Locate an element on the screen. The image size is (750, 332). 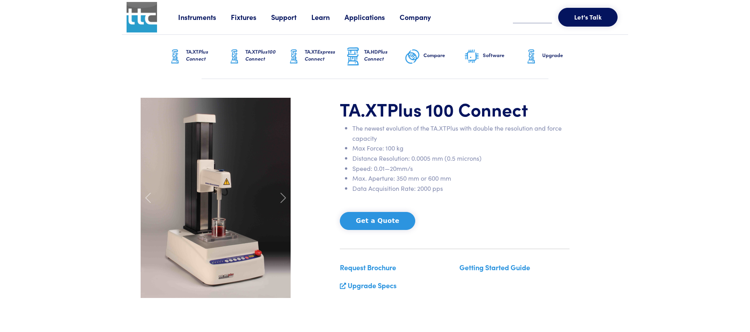
img: ta-xt-plus-100-gel-red.jpg is located at coordinates (216, 198).